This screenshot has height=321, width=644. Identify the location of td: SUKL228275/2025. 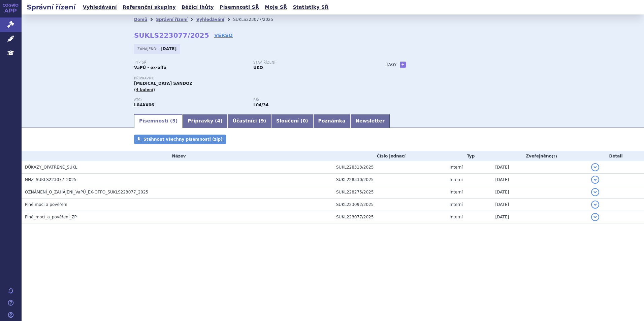
(389, 192).